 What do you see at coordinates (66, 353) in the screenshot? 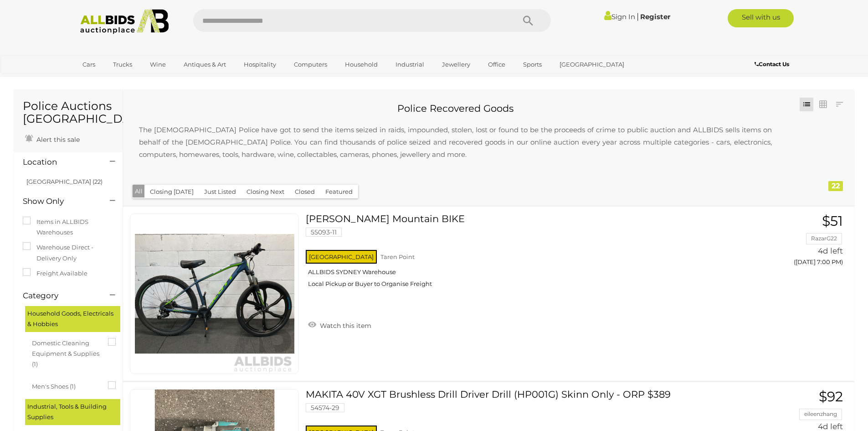
I see `span: Domestic Cleaning Equipment & Supplies (1)` at bounding box center [66, 353].